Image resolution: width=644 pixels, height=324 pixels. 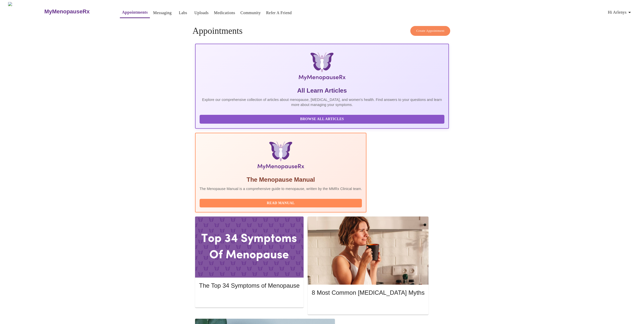 I want to click on img: Menopause Manual, so click(x=281, y=157).